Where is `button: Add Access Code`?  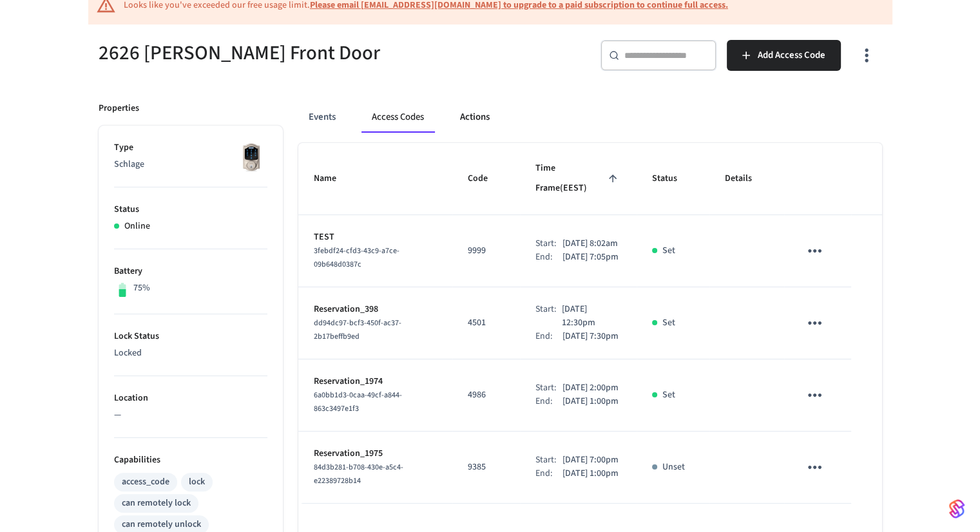
button: Add Access Code is located at coordinates (784, 55).